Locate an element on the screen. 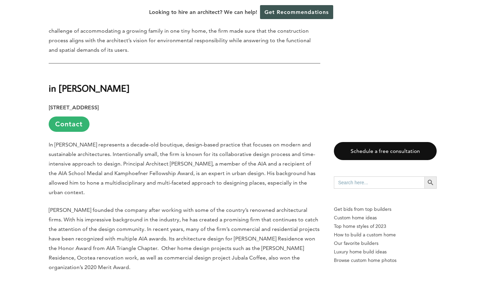 The height and width of the screenshot is (281, 485). p: Browse custom home photos is located at coordinates (385, 260).